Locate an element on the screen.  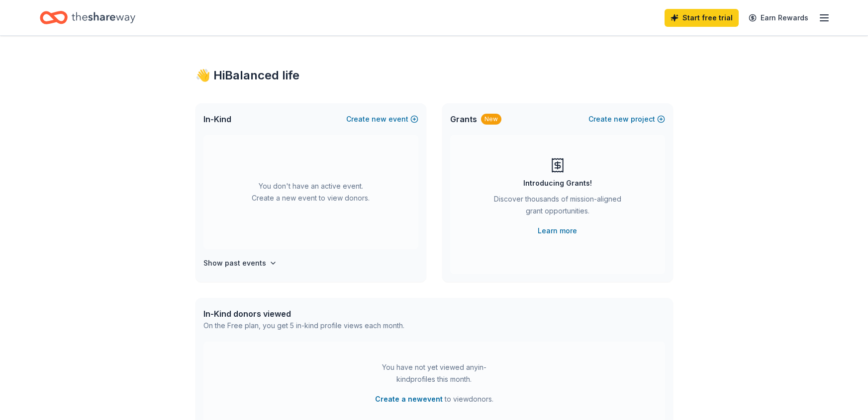
button: Show past events is located at coordinates (240, 264).